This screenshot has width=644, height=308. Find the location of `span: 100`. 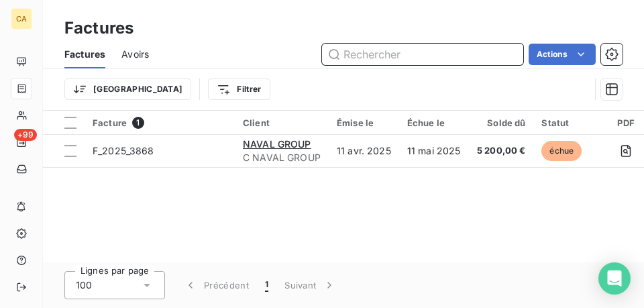

span: 100 is located at coordinates (84, 285).